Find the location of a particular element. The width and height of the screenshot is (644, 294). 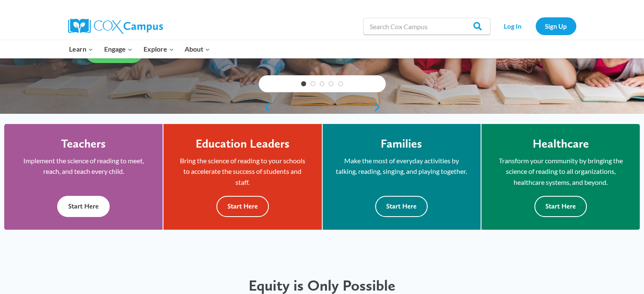

button: Child menu of Engage is located at coordinates (118, 49).